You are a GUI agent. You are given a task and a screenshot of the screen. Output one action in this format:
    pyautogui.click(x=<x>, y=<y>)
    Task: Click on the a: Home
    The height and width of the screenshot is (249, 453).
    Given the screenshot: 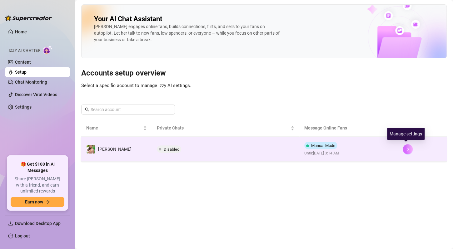 What is the action you would take?
    pyautogui.click(x=21, y=32)
    